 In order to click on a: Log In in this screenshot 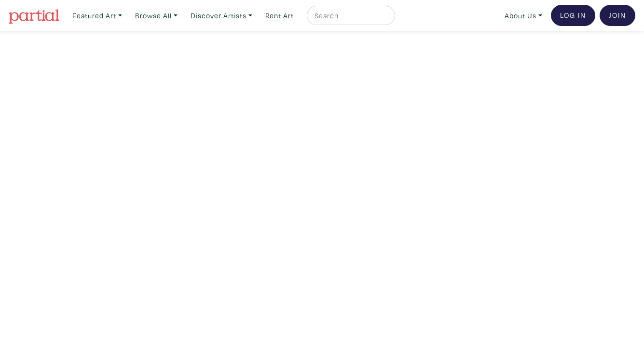, I will do `click(573, 16)`.